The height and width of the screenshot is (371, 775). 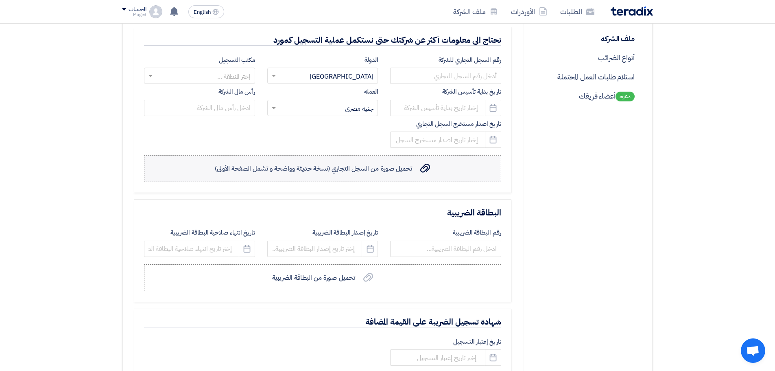 I want to click on span: English, so click(x=202, y=12).